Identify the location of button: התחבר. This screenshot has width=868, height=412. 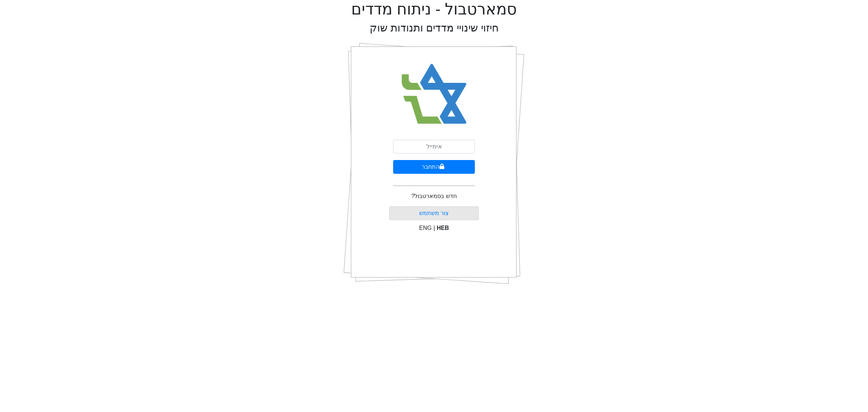
(434, 167).